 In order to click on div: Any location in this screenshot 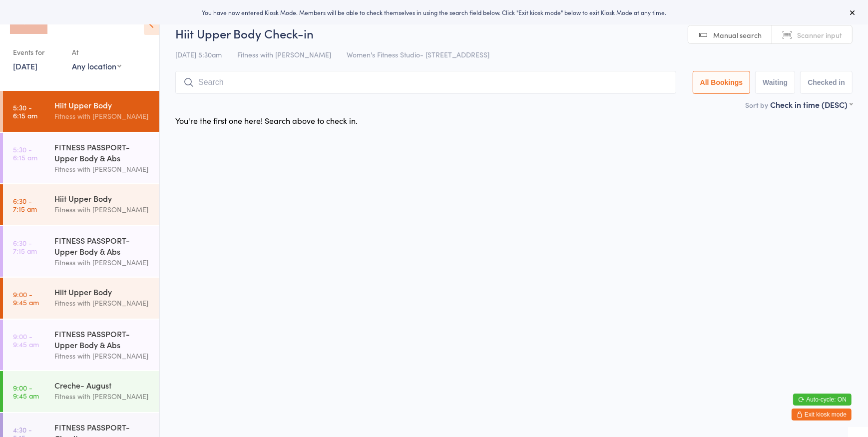, I will do `click(96, 66)`.